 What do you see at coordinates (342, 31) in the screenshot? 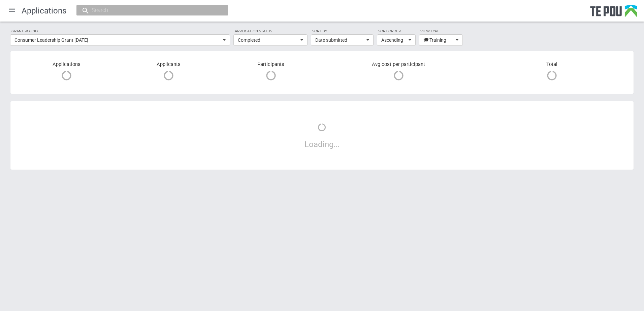
I see `label: Sort by` at bounding box center [342, 31].